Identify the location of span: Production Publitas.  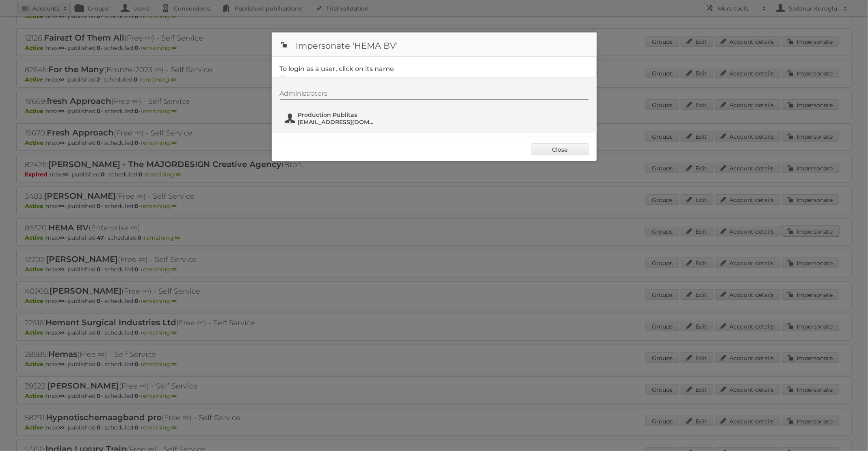
(337, 115).